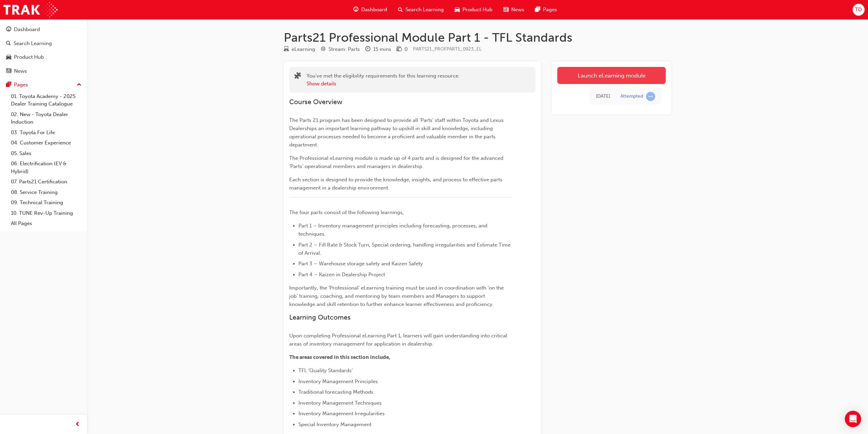 The width and height of the screenshot is (868, 434). What do you see at coordinates (421, 9) in the screenshot?
I see `a: search-iconSearch Learning` at bounding box center [421, 9].